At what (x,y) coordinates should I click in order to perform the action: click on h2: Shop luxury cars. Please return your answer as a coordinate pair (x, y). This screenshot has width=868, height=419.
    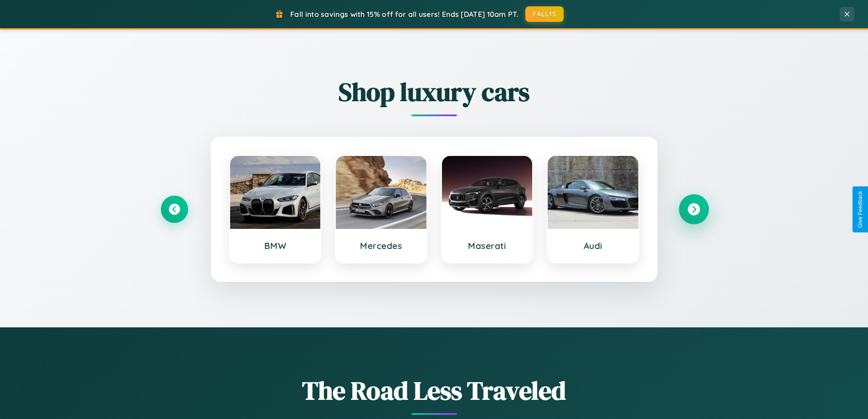
    Looking at the image, I should click on (434, 91).